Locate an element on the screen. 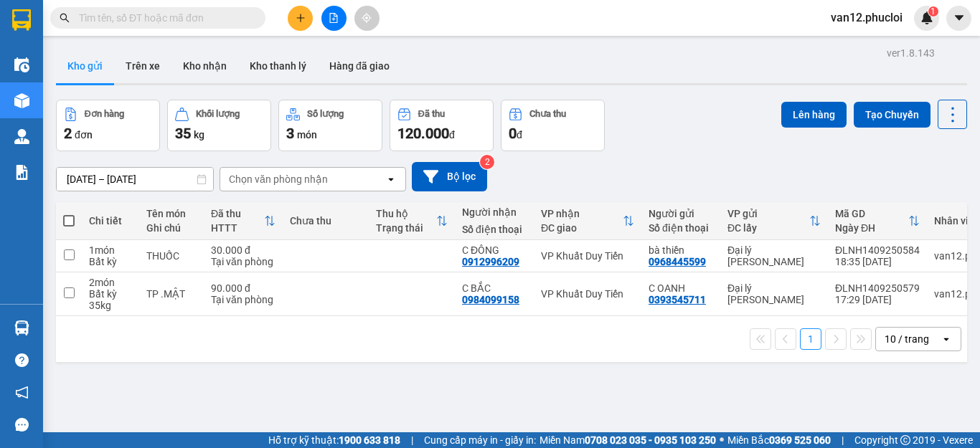 The width and height of the screenshot is (980, 448). button: file-add is located at coordinates (333, 18).